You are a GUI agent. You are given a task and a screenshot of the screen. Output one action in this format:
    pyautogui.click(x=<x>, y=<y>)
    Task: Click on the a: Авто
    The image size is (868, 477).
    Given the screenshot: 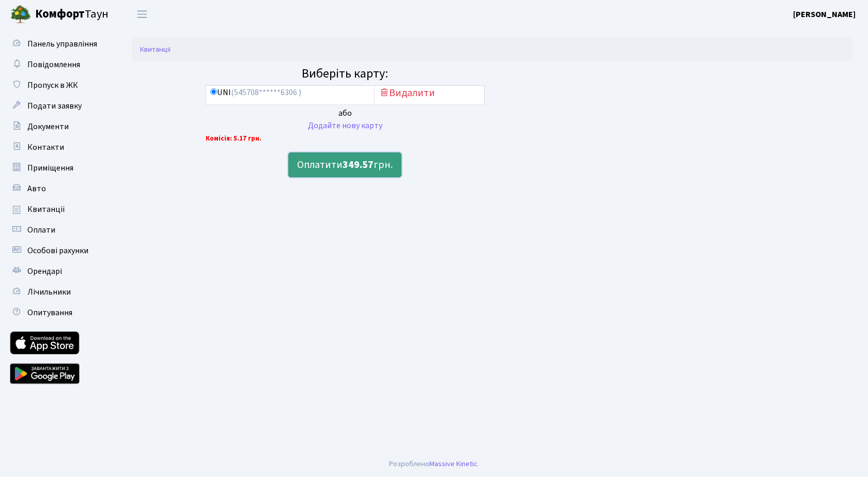 What is the action you would take?
    pyautogui.click(x=56, y=189)
    